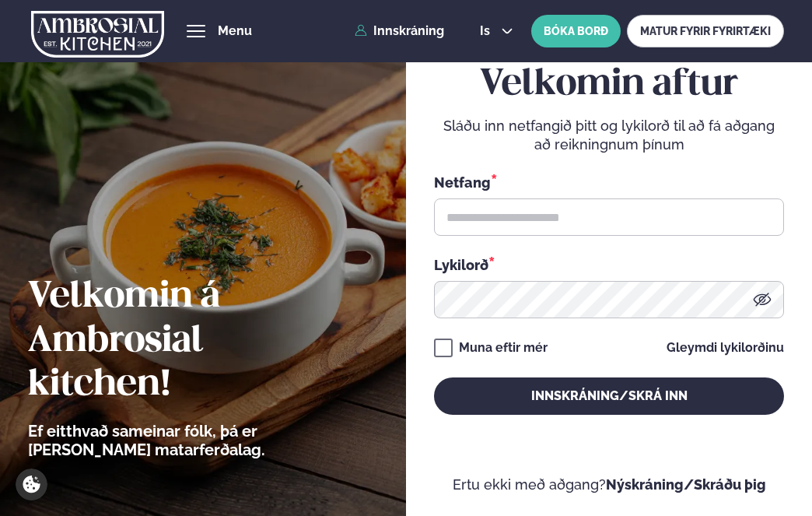 The height and width of the screenshot is (516, 812). What do you see at coordinates (608, 265) in the screenshot?
I see `div: Lykilorð` at bounding box center [608, 265].